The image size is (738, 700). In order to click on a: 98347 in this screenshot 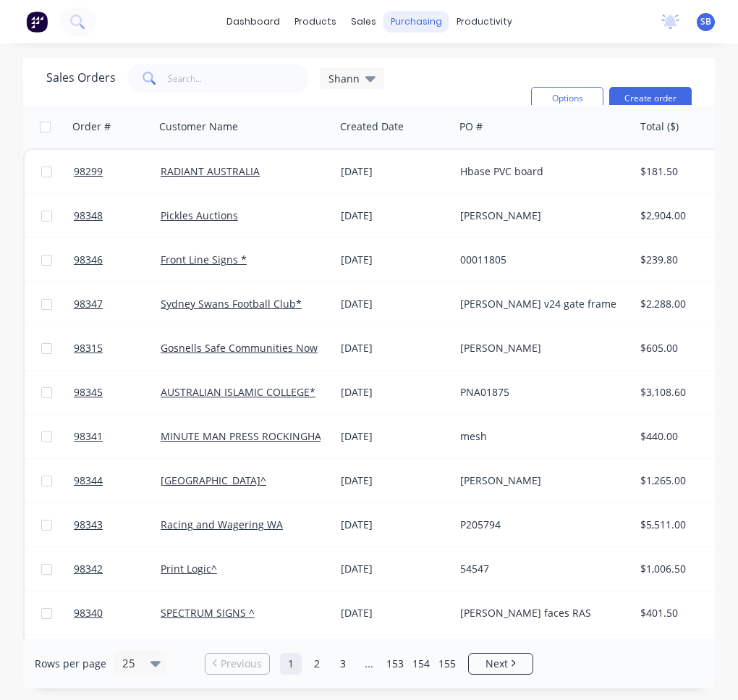, I will do `click(117, 304)`.